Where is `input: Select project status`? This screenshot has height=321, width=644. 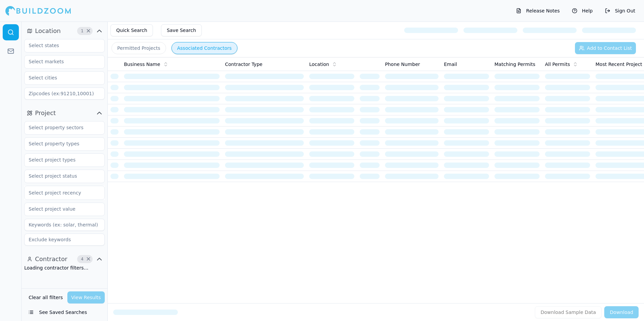
input: Select project status is located at coordinates (60, 176).